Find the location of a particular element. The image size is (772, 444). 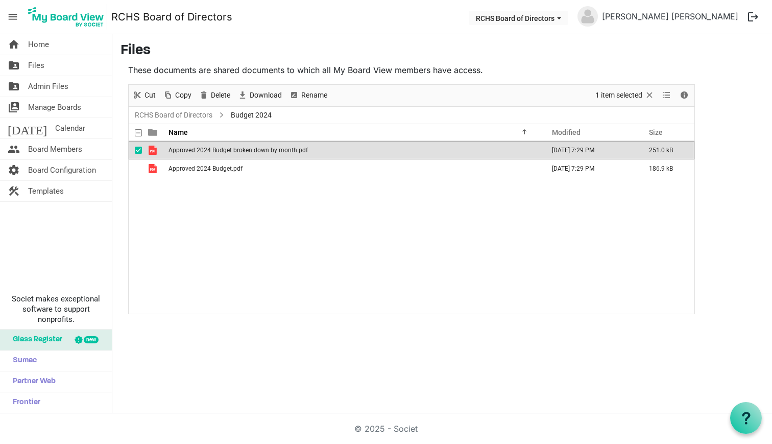

a: © 2025 - Societ is located at coordinates (386, 429).